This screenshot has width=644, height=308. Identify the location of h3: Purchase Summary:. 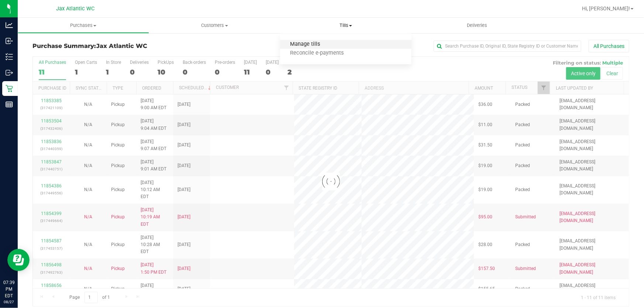
(132, 46).